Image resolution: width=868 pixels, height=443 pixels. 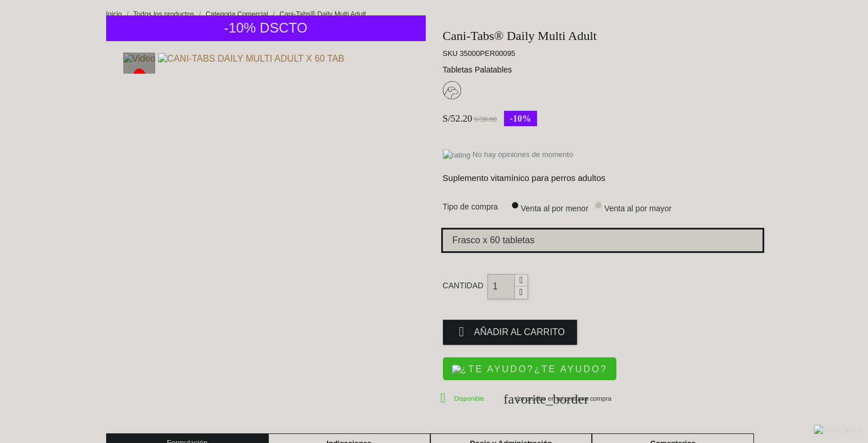 What do you see at coordinates (323, 14) in the screenshot?
I see `span: Cani-Tabs® Daily Multi Adult` at bounding box center [323, 14].